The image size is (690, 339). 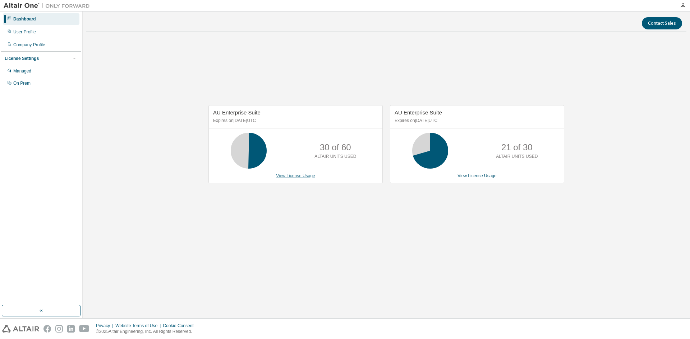 I want to click on div: Website Terms of Use, so click(x=139, y=326).